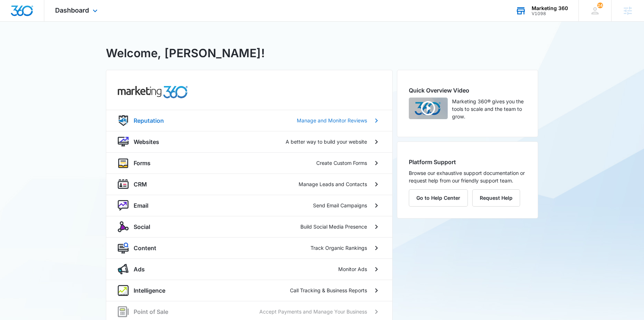  What do you see at coordinates (249, 120) in the screenshot?
I see `a: reputationReputationManage and Monitor Reviews` at bounding box center [249, 120].